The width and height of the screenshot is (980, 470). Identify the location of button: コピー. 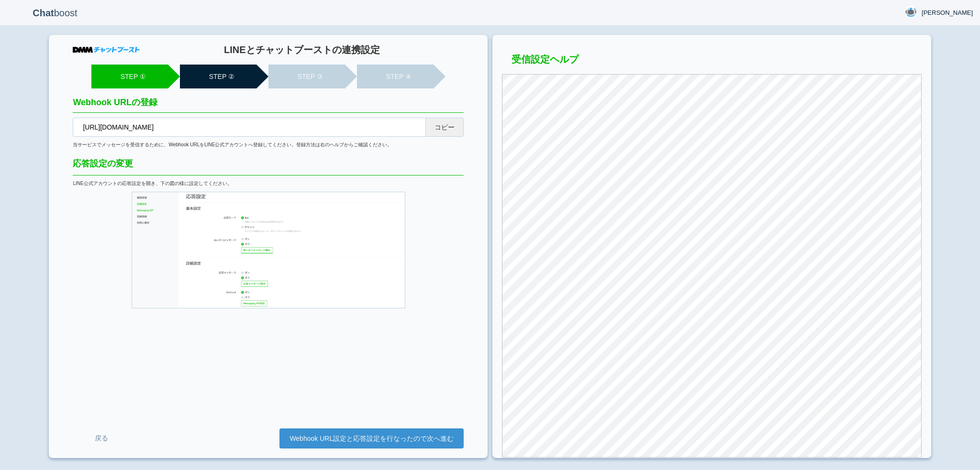
(444, 127).